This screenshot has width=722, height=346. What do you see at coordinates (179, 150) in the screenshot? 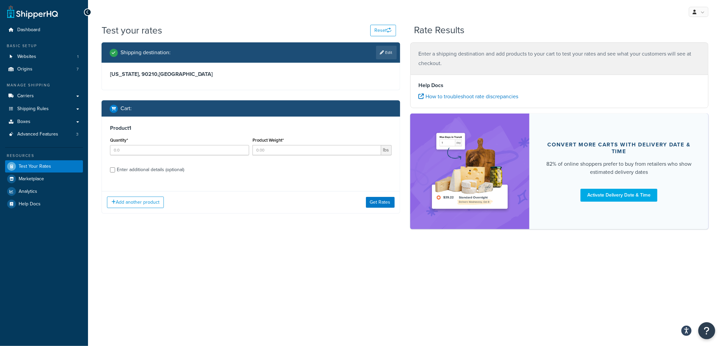
I see `input: 0.0` at bounding box center [179, 150].